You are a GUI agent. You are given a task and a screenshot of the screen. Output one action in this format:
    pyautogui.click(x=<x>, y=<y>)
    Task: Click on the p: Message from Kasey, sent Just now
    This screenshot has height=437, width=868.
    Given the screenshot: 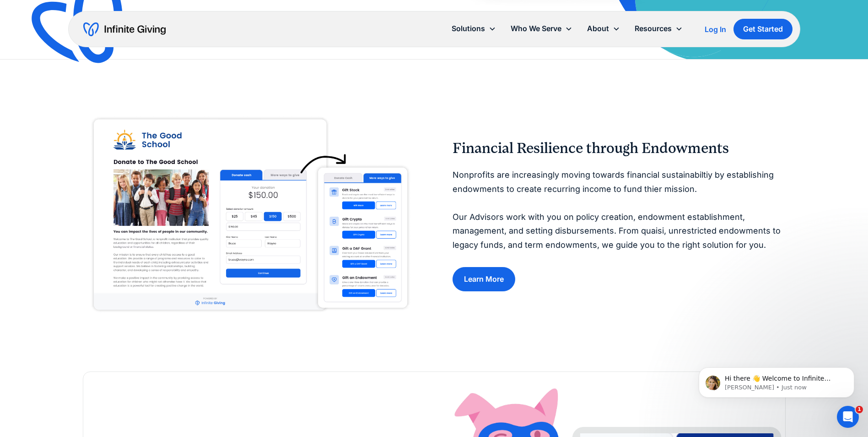 What is the action you would take?
    pyautogui.click(x=99, y=39)
    